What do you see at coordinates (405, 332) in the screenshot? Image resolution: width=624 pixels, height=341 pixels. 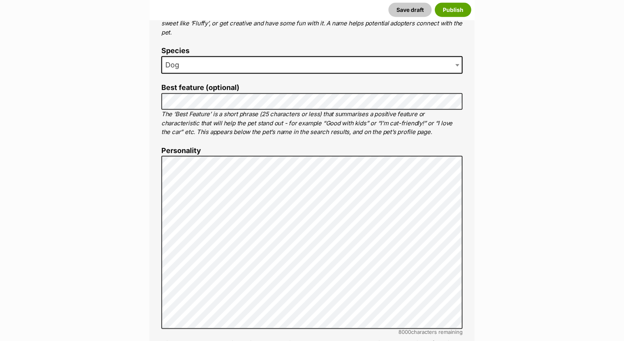 I see `span: 8000` at bounding box center [405, 332].